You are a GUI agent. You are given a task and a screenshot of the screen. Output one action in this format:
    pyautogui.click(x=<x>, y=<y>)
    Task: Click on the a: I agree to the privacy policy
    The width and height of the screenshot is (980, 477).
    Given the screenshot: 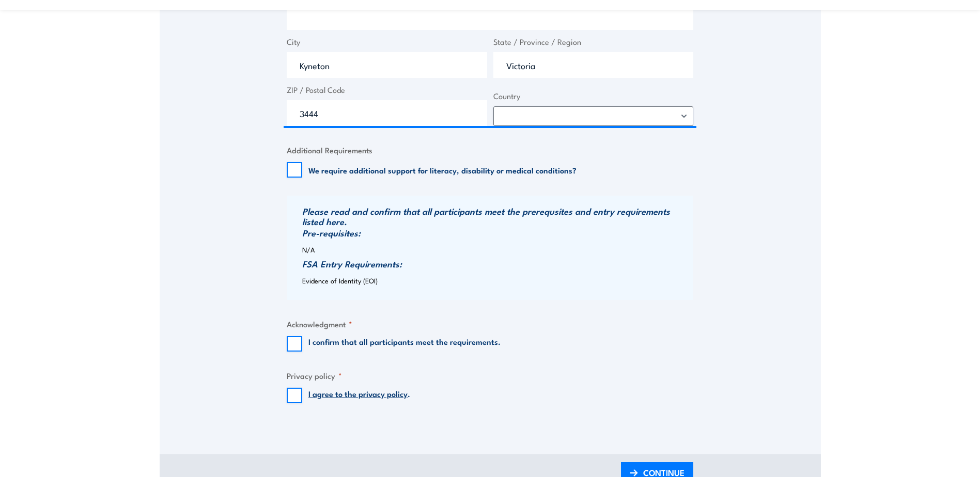 What is the action you would take?
    pyautogui.click(x=358, y=394)
    